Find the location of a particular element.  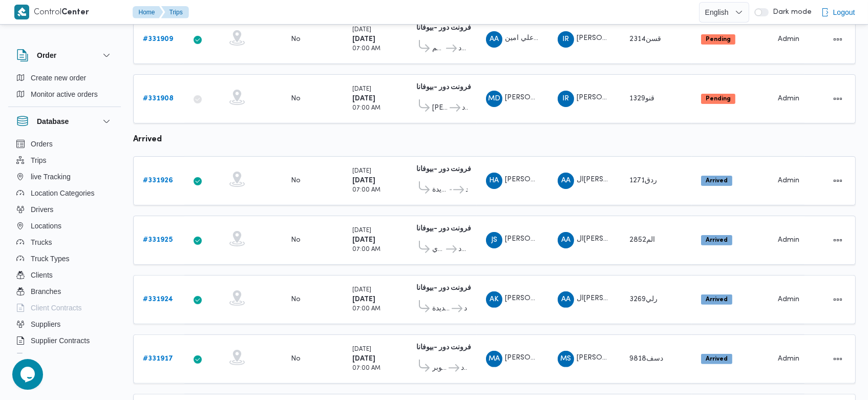

button: Logout is located at coordinates (838, 12).